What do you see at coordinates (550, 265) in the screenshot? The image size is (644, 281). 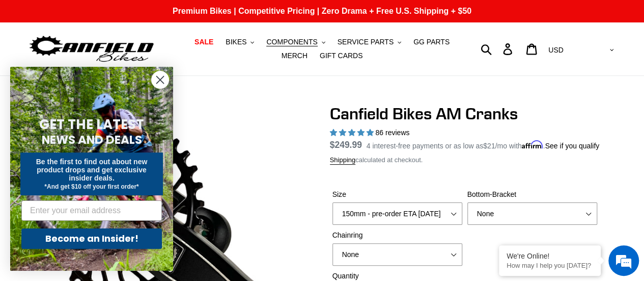 I see `p: How may I help you today?` at bounding box center [550, 265].